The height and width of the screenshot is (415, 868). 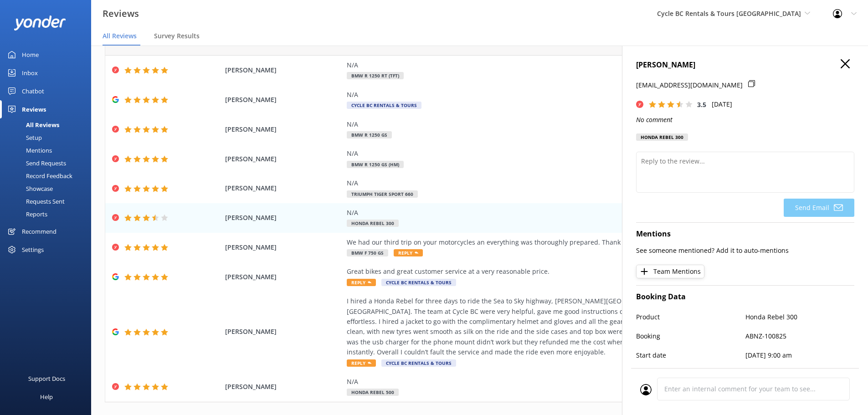 What do you see at coordinates (691, 337) in the screenshot?
I see `p: Booking` at bounding box center [691, 337].